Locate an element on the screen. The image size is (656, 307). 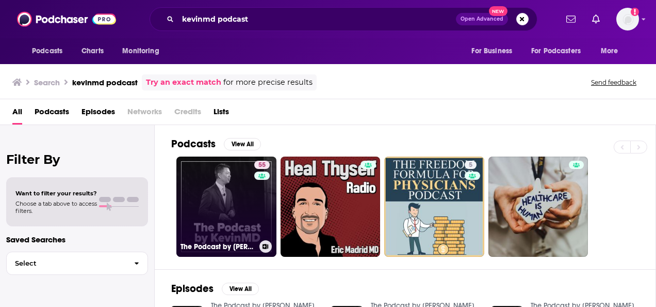
img: Podchaser - Follow, Share and Rate Podcasts is located at coordinates (67, 19).